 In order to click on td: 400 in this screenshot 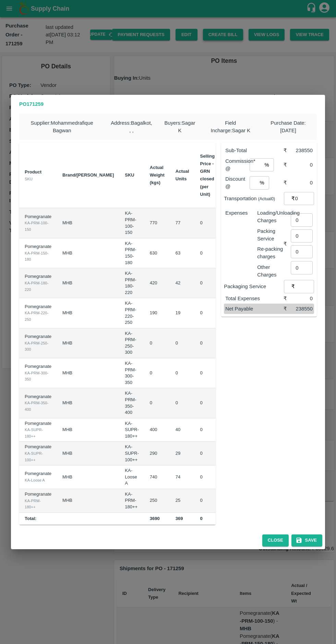, I will do `click(157, 430)`.